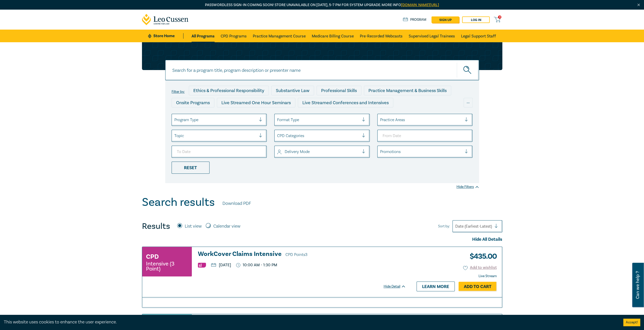 Image resolution: width=644 pixels, height=330 pixels. What do you see at coordinates (639, 5) in the screenshot?
I see `img: Close` at bounding box center [639, 5].